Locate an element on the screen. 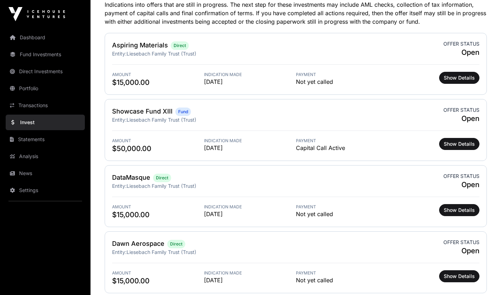 Image resolution: width=501 pixels, height=295 pixels. a: Aspiring Materials is located at coordinates (140, 45).